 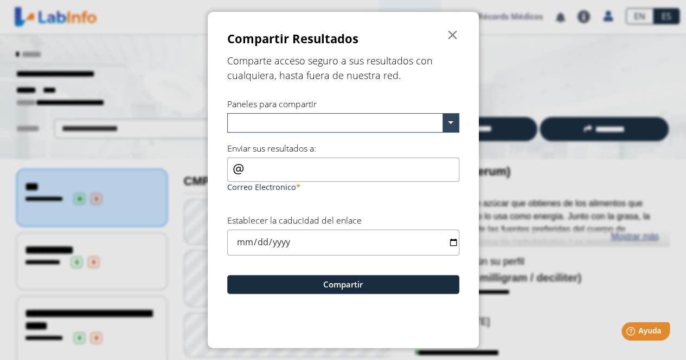 I want to click on label: Establecer la caducidad del enlace, so click(x=294, y=221).